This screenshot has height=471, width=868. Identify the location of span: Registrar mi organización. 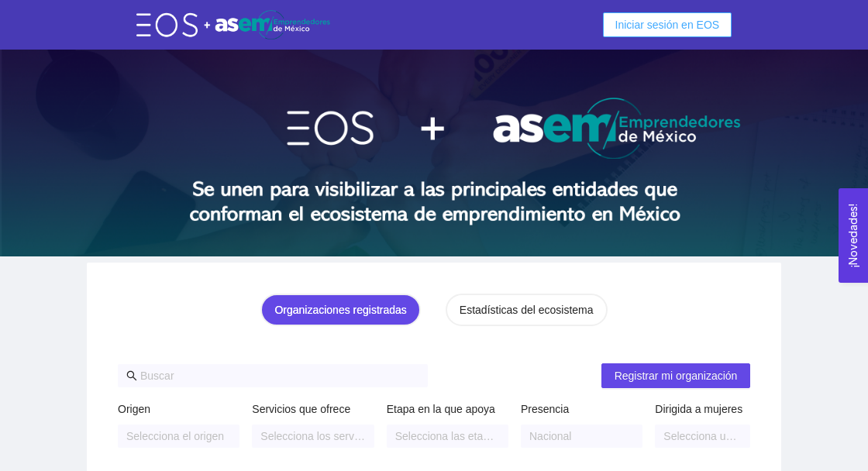
(676, 375).